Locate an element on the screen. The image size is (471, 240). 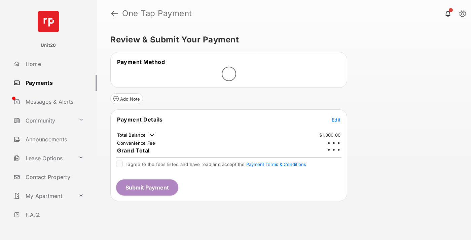
a: Payments is located at coordinates (54, 83).